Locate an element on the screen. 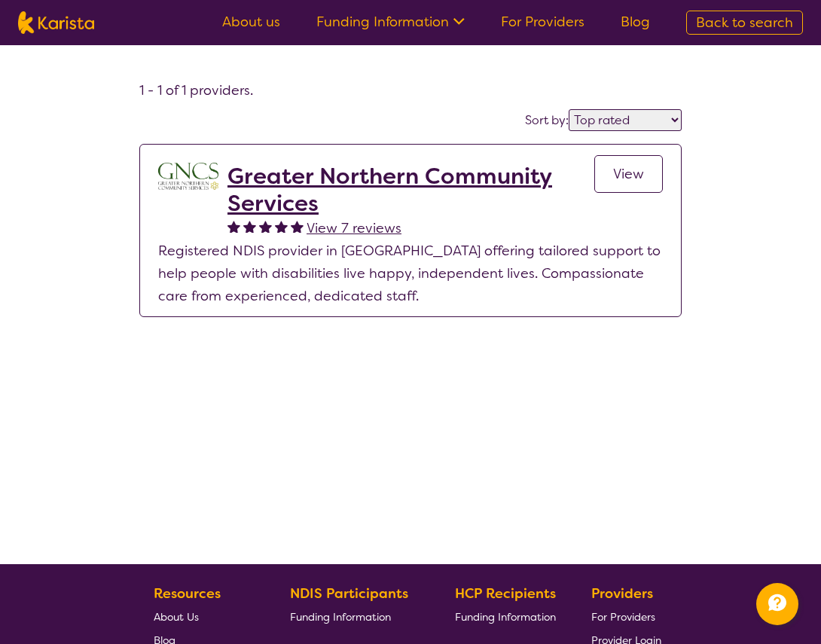 The width and height of the screenshot is (821, 644). b: NDIS Participants is located at coordinates (349, 594).